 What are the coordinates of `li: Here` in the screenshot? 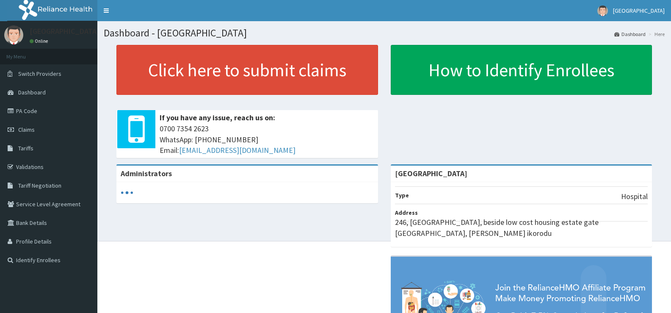 It's located at (656, 34).